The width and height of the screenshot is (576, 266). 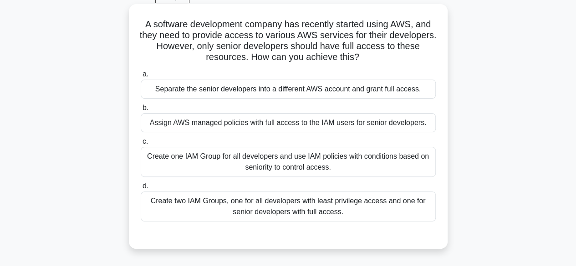 I want to click on div: Assign AWS managed policies with full access to the IAM users for senior developers., so click(x=288, y=123).